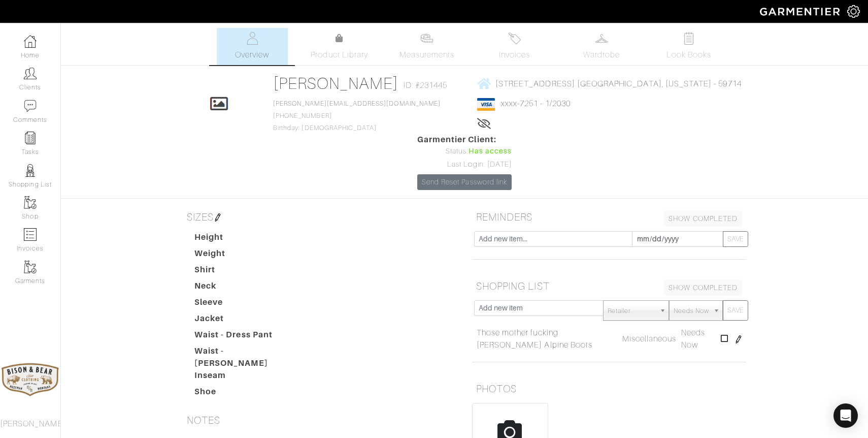 The width and height of the screenshot is (868, 438). What do you see at coordinates (853, 11) in the screenshot?
I see `img: gear-icon-white-bd11855cb880d31180b6d7d6211b90ccbf57a29d726f0c71d8c61bd08dd39cc2.png` at bounding box center [853, 11].